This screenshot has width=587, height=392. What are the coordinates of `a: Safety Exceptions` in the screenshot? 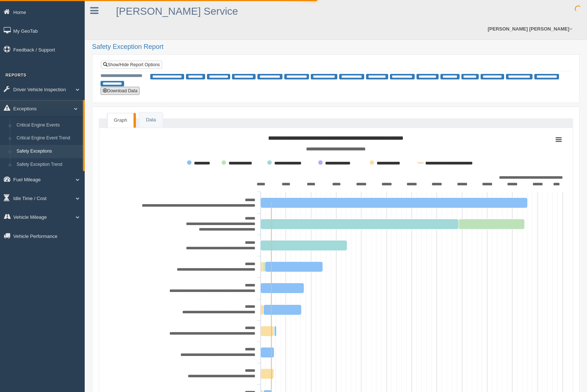 It's located at (48, 151).